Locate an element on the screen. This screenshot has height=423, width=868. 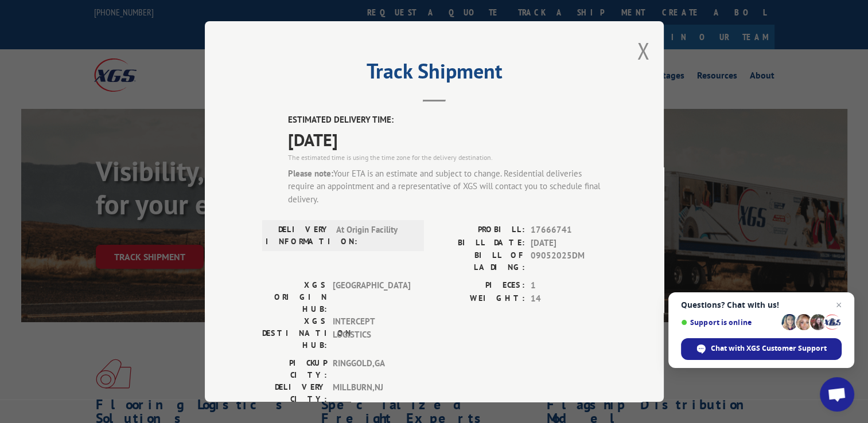
label: BILL OF LADING: is located at coordinates (479, 262).